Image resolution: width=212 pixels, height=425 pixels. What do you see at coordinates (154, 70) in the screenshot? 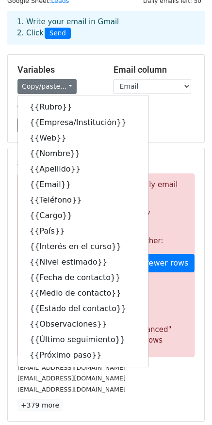
I see `h5: Email column` at bounding box center [154, 70].